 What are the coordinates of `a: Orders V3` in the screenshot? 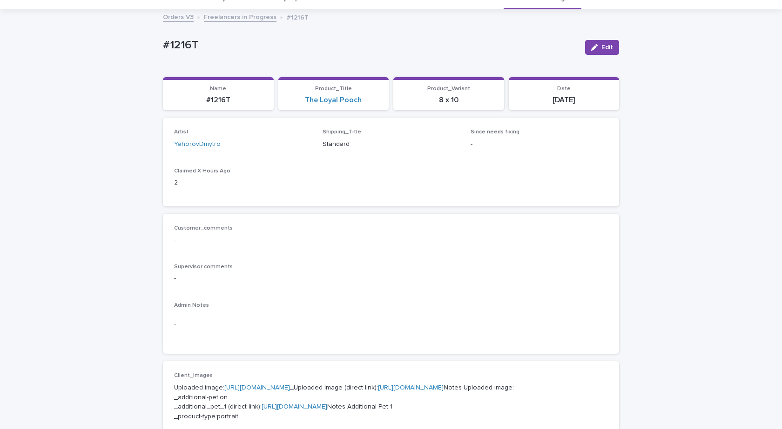 It's located at (178, 16).